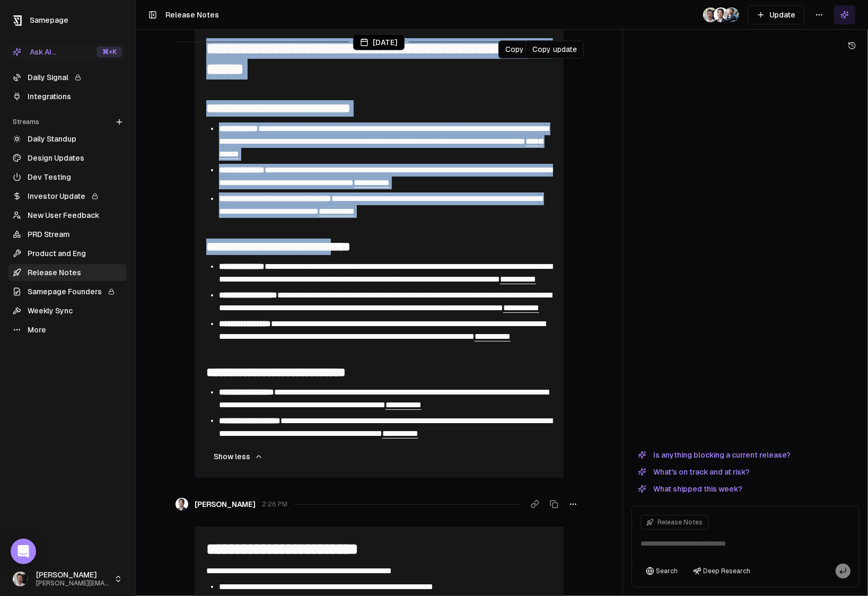 This screenshot has width=868, height=596. I want to click on a: More, so click(68, 330).